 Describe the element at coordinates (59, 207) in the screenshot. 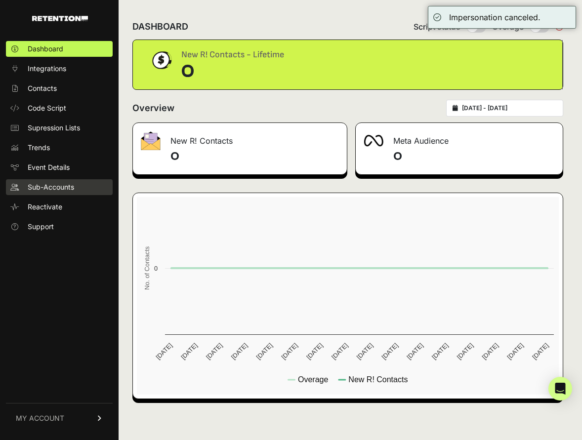

I see `a: Reactivate` at that location.